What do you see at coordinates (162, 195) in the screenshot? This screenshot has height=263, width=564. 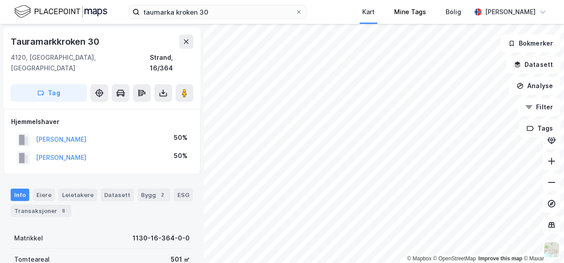 I see `div: 2` at bounding box center [162, 195].